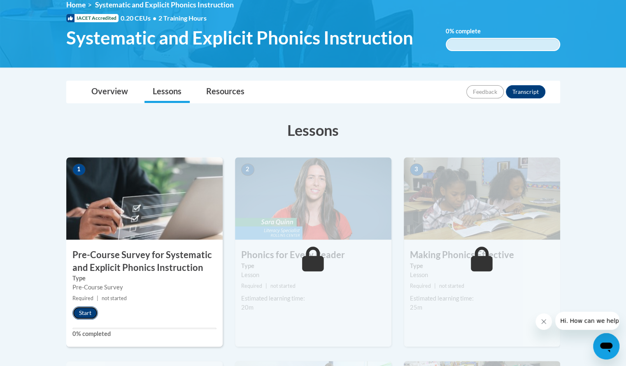 Image resolution: width=626 pixels, height=366 pixels. I want to click on h3: Making Phonics Effective, so click(482, 255).